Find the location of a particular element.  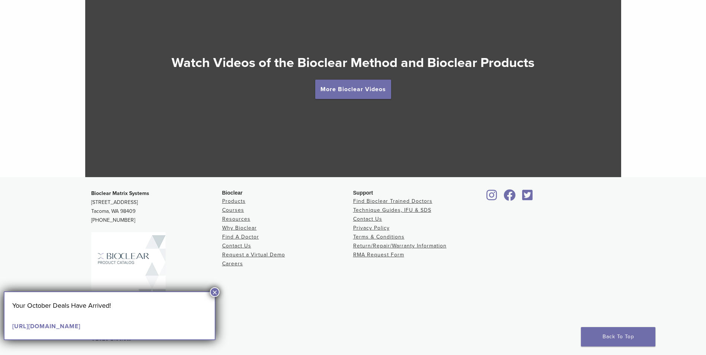

strong: Bioclear Matrix Systems is located at coordinates (120, 193).